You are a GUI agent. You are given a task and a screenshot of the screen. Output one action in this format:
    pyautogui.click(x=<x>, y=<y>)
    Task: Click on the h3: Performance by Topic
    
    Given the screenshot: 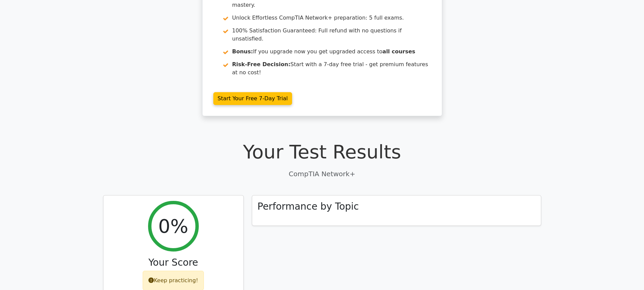 What is the action you would take?
    pyautogui.click(x=308, y=207)
    